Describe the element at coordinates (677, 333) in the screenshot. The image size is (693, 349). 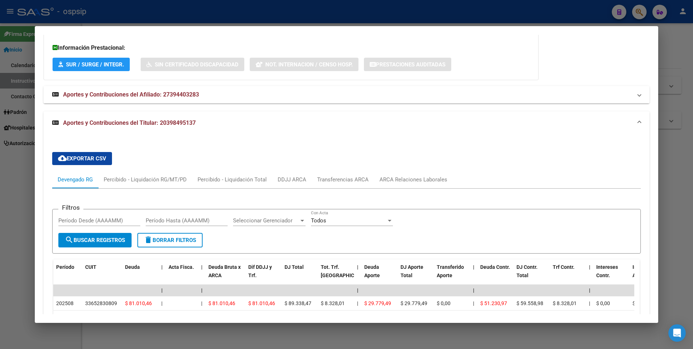
I see `div: Open Intercom Messenger` at that location.